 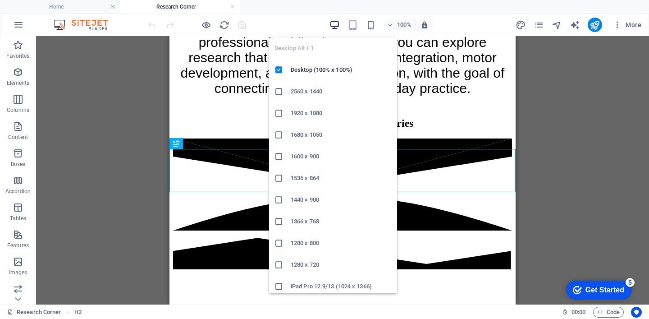 What do you see at coordinates (557, 25) in the screenshot?
I see `i: Navigator` at bounding box center [557, 25].